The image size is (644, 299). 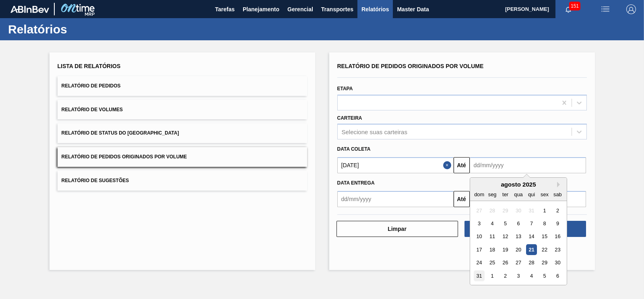 I want to click on button: Relatório de Pedidos Originados por Volume, so click(x=182, y=157).